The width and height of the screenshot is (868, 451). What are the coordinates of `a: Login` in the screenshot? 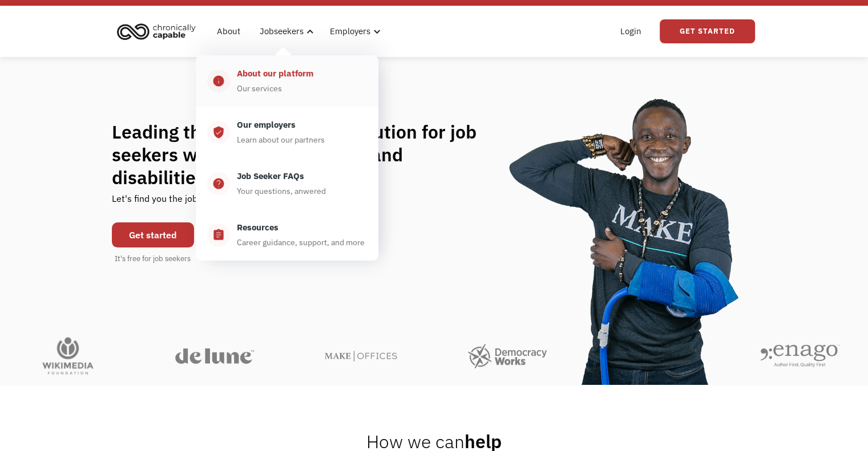 It's located at (631, 31).